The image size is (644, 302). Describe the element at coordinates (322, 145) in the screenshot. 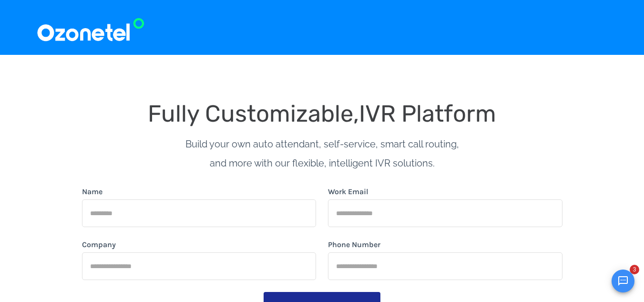

I see `span: Build your own auto attendant, self-service, smart call routing,` at that location.